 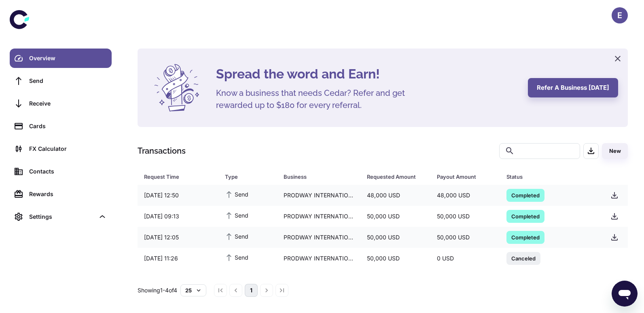 What do you see at coordinates (193, 290) in the screenshot?
I see `button: 25` at bounding box center [193, 290].